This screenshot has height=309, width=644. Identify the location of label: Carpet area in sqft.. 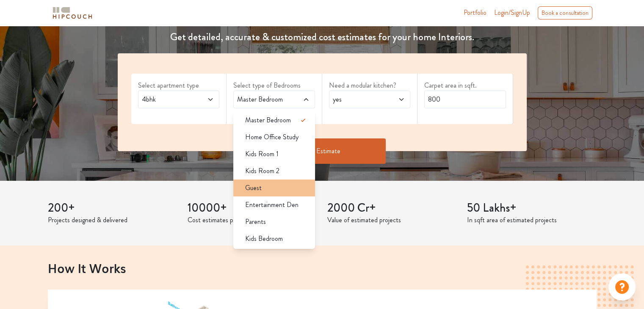
(465, 85).